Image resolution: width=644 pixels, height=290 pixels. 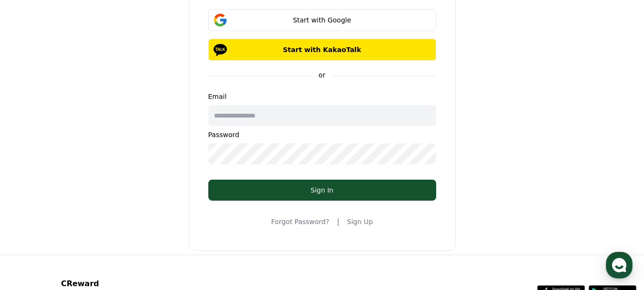 I want to click on p: or, so click(x=322, y=75).